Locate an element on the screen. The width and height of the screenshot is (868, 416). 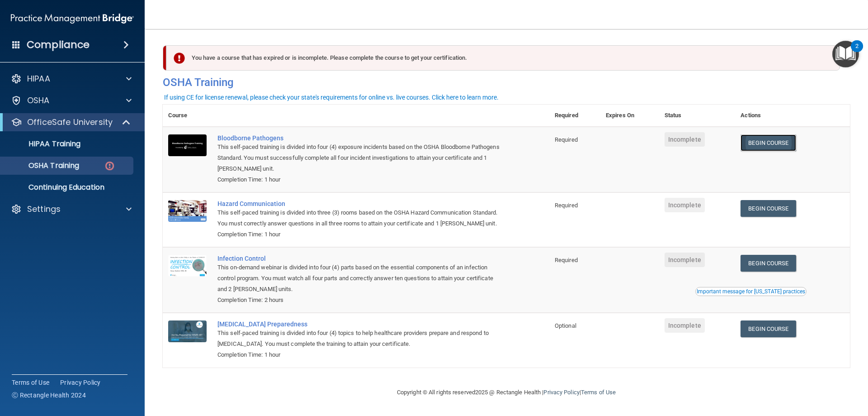
div: Infection Control is located at coordinates (361, 258).